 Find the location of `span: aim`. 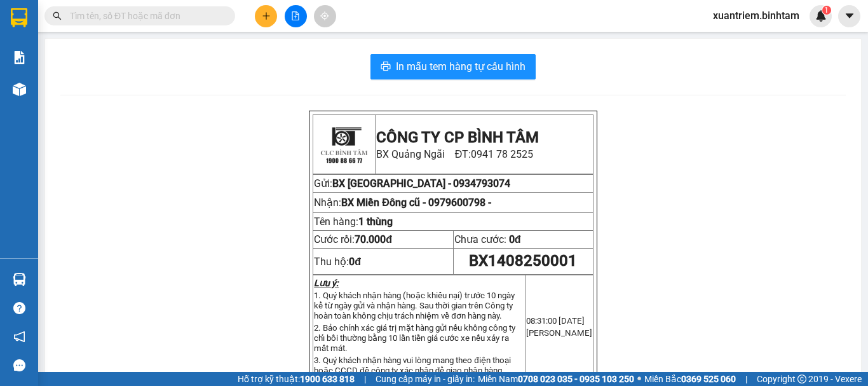

span: aim is located at coordinates (325, 16).